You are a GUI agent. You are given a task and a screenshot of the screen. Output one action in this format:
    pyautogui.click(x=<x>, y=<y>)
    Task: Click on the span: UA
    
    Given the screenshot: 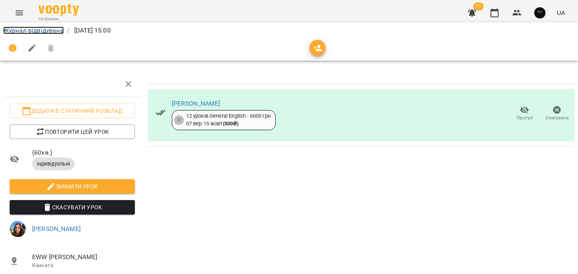 What is the action you would take?
    pyautogui.click(x=560, y=12)
    